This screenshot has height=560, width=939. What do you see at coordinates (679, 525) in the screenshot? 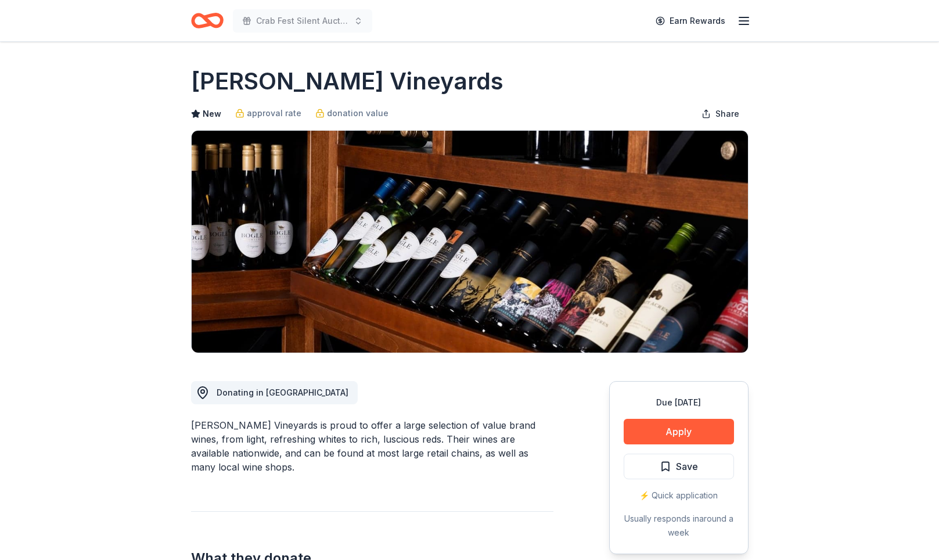
I see `div: Usually responds in around a week` at bounding box center [679, 525].